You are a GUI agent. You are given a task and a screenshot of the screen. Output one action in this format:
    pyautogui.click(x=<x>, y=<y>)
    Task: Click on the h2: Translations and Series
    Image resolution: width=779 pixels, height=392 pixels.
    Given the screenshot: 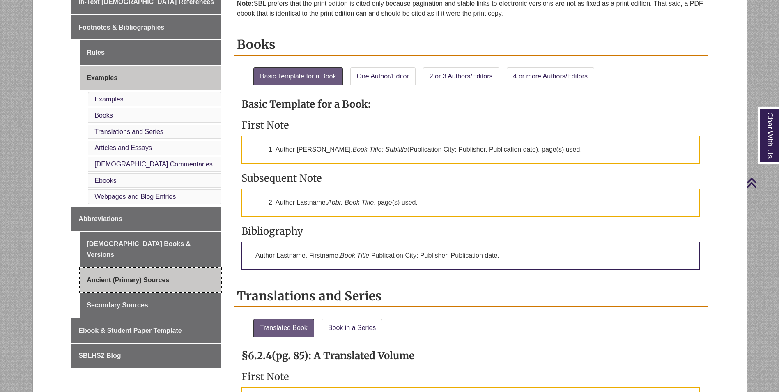 What is the action you would take?
    pyautogui.click(x=471, y=296)
    